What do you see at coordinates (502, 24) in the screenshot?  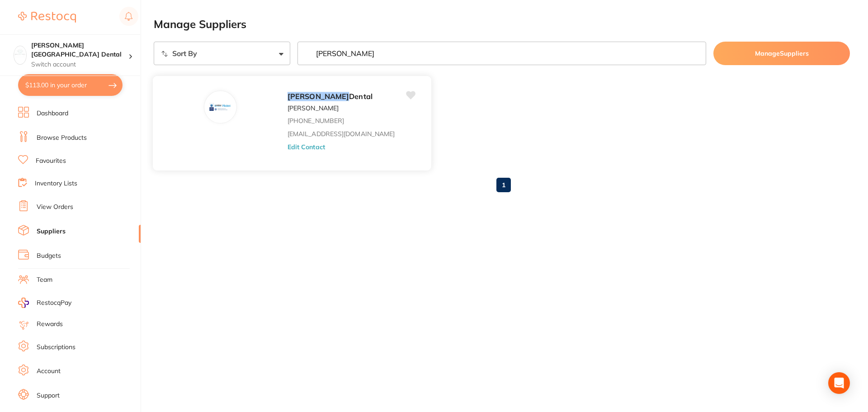 I see `h2: Manage Suppliers` at bounding box center [502, 24].